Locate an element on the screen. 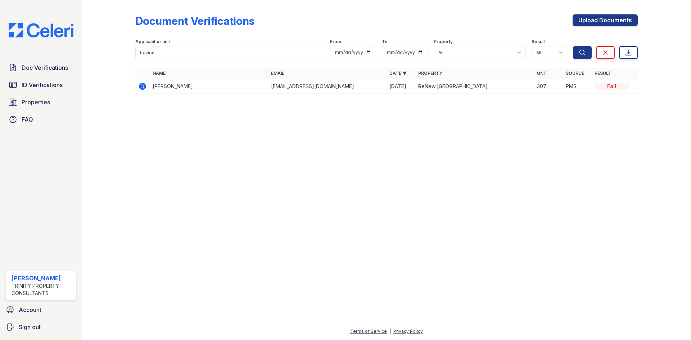  label: Property is located at coordinates (443, 42).